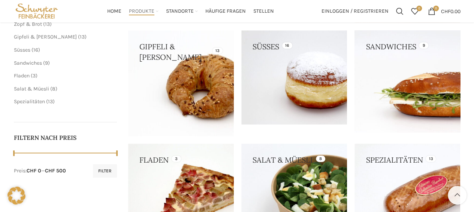 The height and width of the screenshot is (212, 474). I want to click on span: 9, so click(46, 63).